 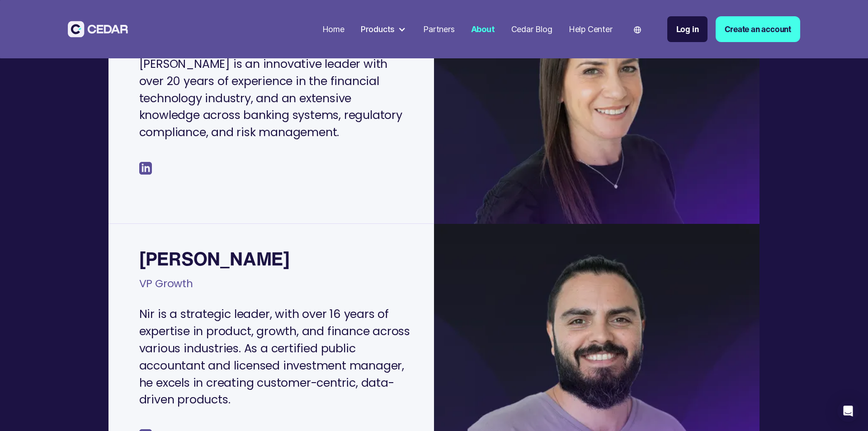 I want to click on img: world icon, so click(x=638, y=30).